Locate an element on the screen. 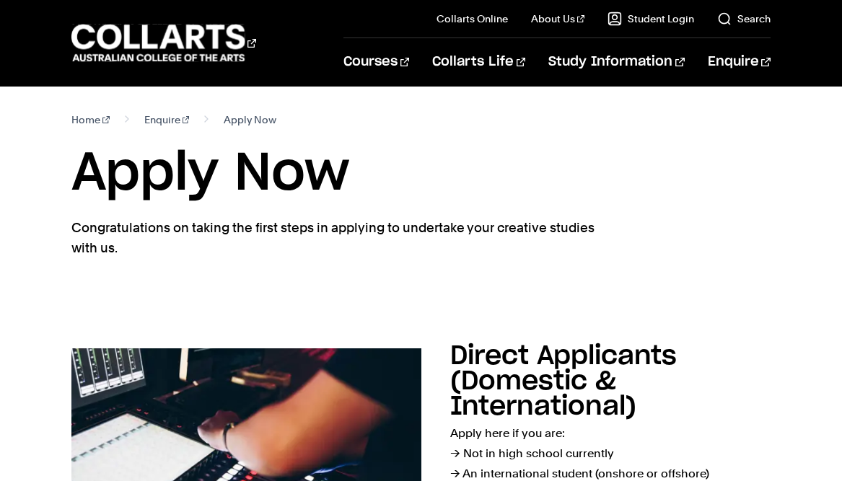 Image resolution: width=842 pixels, height=481 pixels. a: Collarts Online is located at coordinates (472, 19).